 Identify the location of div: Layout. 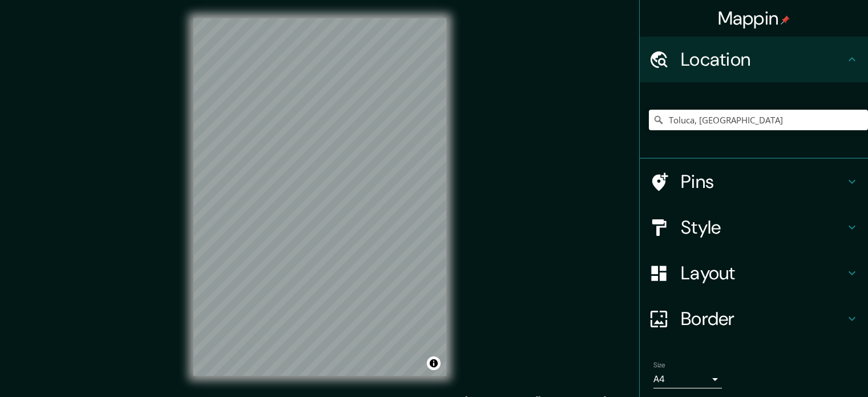
(754, 273).